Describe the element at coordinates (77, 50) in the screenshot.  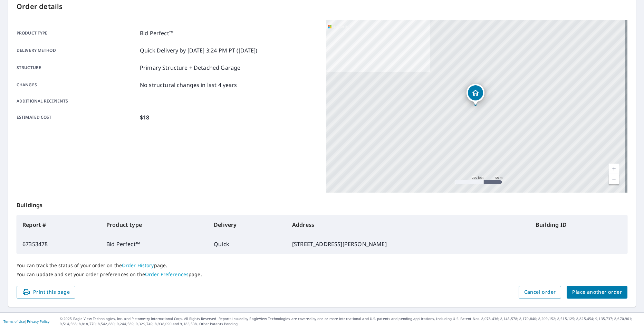
I see `p: Delivery method` at that location.